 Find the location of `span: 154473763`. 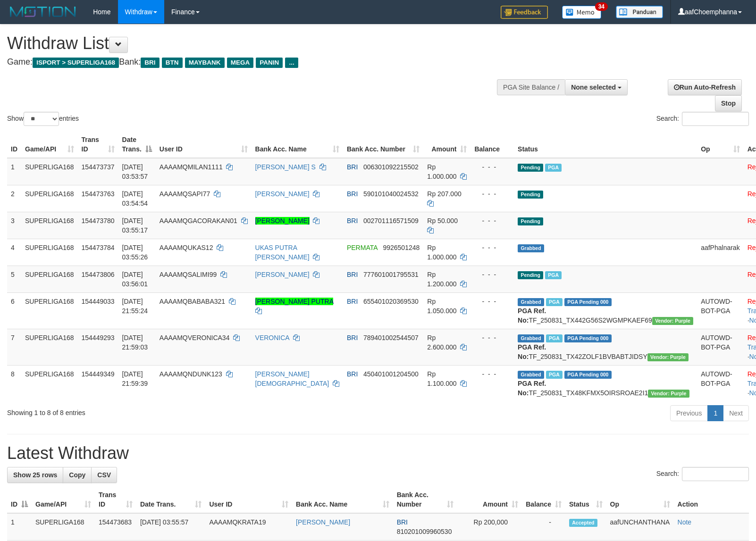

span: 154473763 is located at coordinates (99, 194).